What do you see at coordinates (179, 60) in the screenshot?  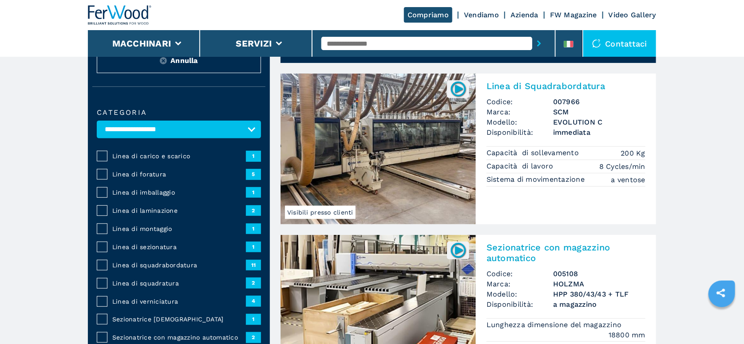 I see `button: ResetAnnulla` at bounding box center [179, 60].